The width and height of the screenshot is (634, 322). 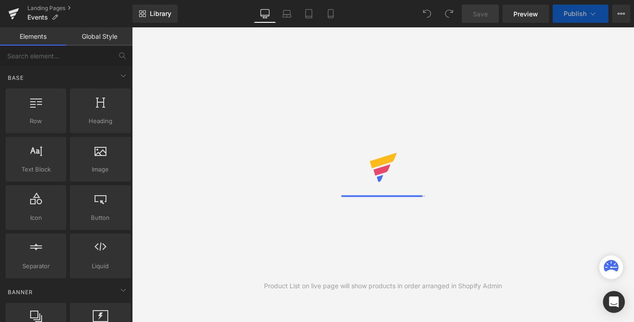 What do you see at coordinates (20, 292) in the screenshot?
I see `span: Banner` at bounding box center [20, 292].